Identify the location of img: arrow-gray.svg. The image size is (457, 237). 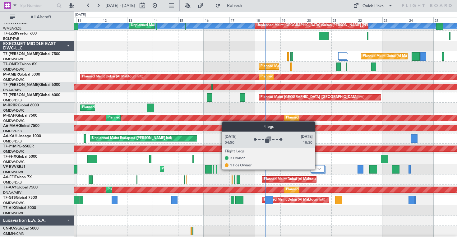
(319, 169).